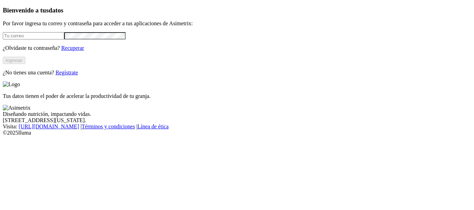 This screenshot has height=210, width=474. What do you see at coordinates (67, 72) in the screenshot?
I see `a: Regístrate` at bounding box center [67, 72].